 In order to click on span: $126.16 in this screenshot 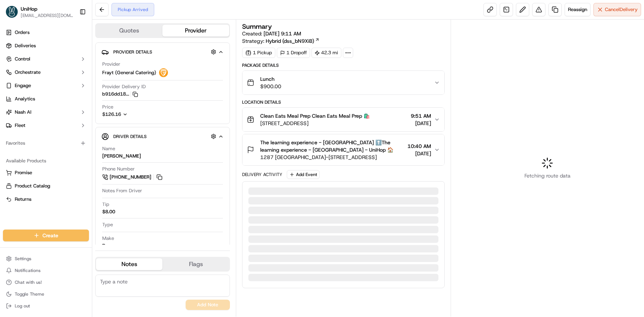, I will do `click(112, 114)`.